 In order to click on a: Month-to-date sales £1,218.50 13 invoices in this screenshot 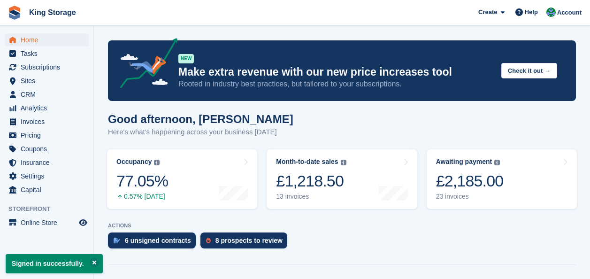, I will do `click(342, 179)`.